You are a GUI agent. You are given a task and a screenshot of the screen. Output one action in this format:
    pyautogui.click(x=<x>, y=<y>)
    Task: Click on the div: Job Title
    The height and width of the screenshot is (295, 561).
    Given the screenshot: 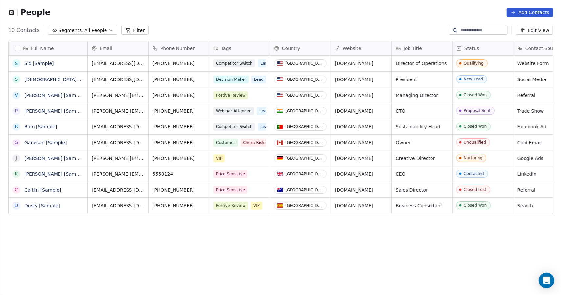 What is the action you would take?
    pyautogui.click(x=422, y=48)
    